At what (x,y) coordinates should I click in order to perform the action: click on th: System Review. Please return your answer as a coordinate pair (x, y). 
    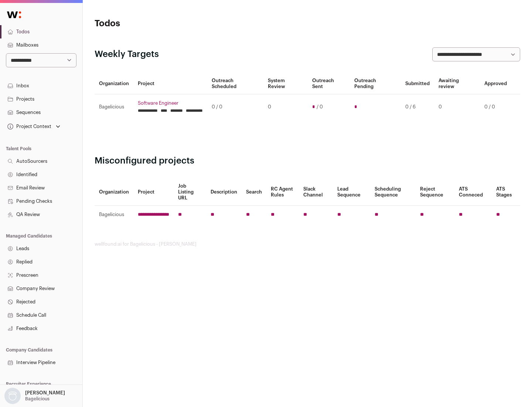
    Looking at the image, I should click on (285, 84).